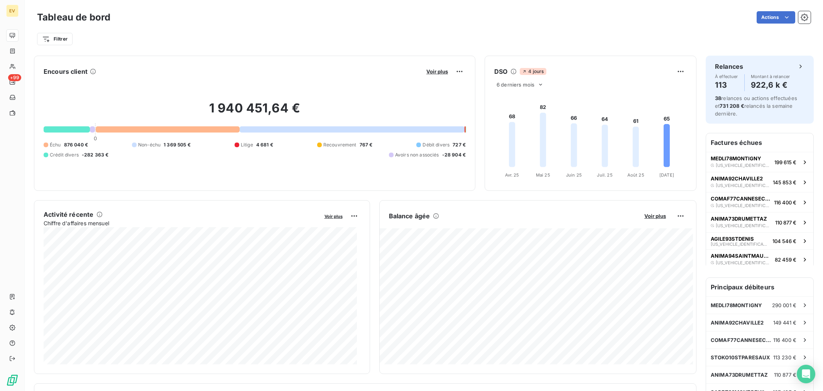 The height and width of the screenshot is (391, 823). I want to click on span: Crédit divers, so click(64, 155).